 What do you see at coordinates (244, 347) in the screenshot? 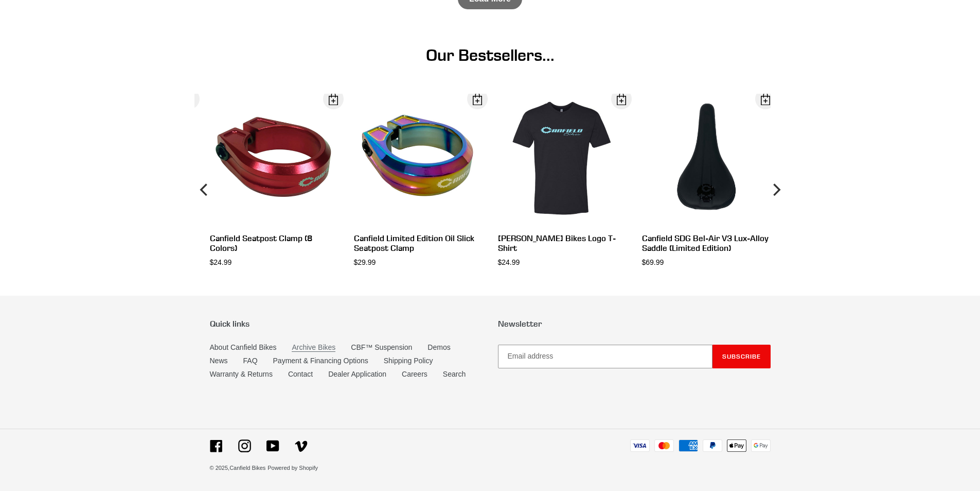
I see `a: About Canfield Bikes` at bounding box center [244, 347].